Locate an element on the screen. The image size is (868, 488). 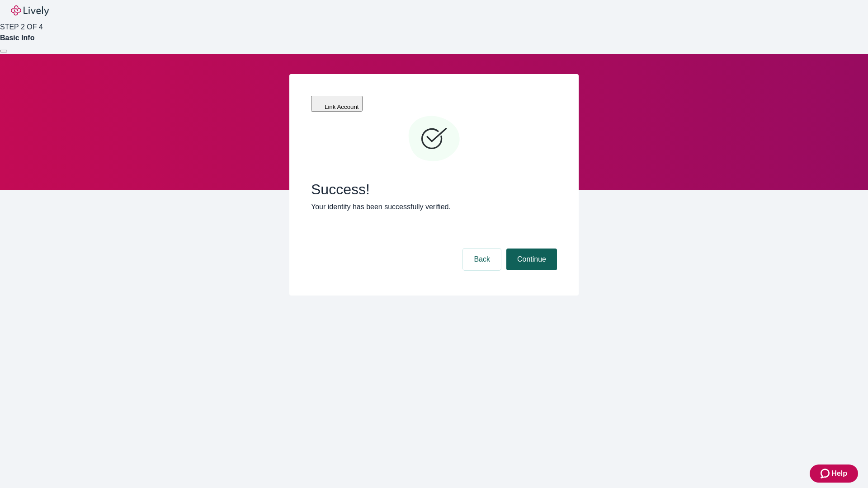
button: Continue is located at coordinates (532, 259).